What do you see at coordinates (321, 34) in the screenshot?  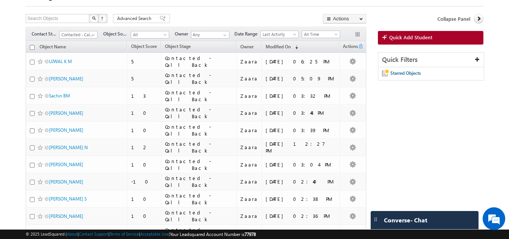 I see `a: All Time` at bounding box center [321, 34].